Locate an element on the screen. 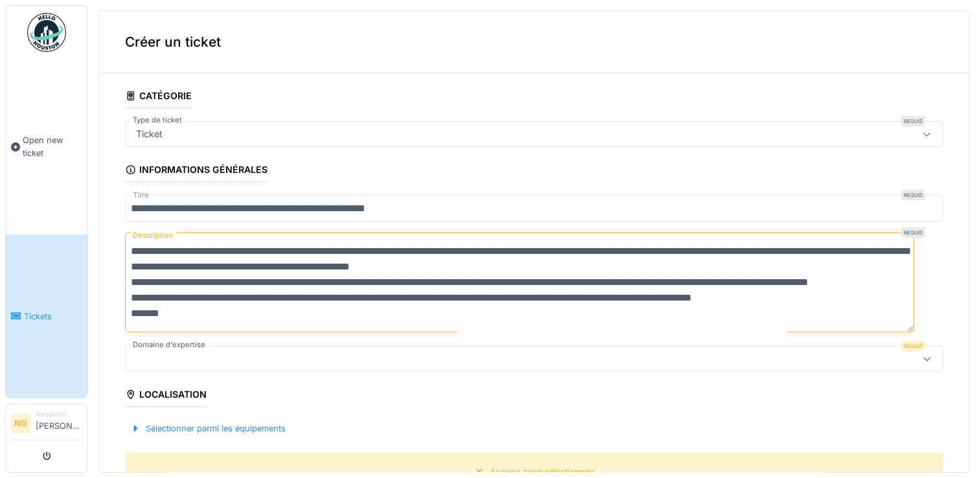 This screenshot has width=980, height=478. li: NG is located at coordinates (21, 424).